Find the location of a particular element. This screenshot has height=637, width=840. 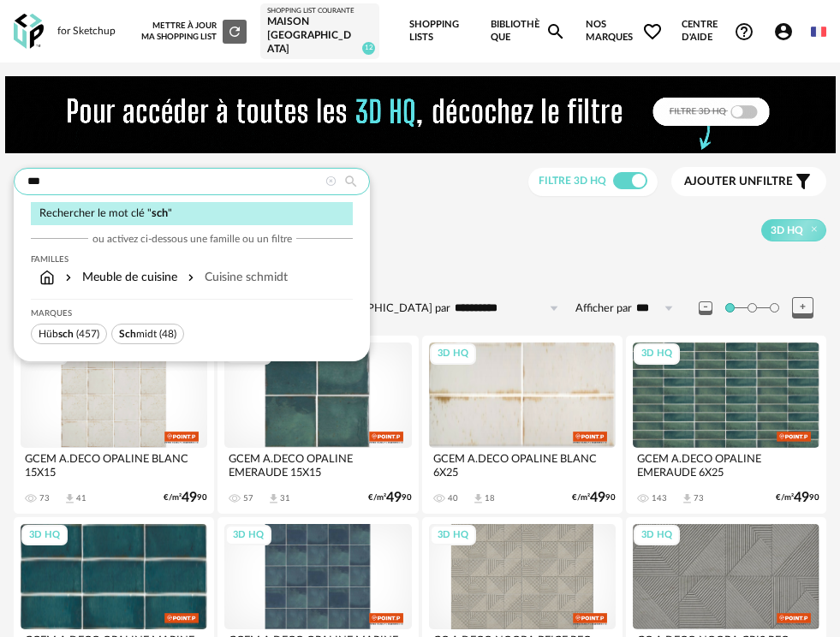

span: 3D HQ is located at coordinates (787, 230).